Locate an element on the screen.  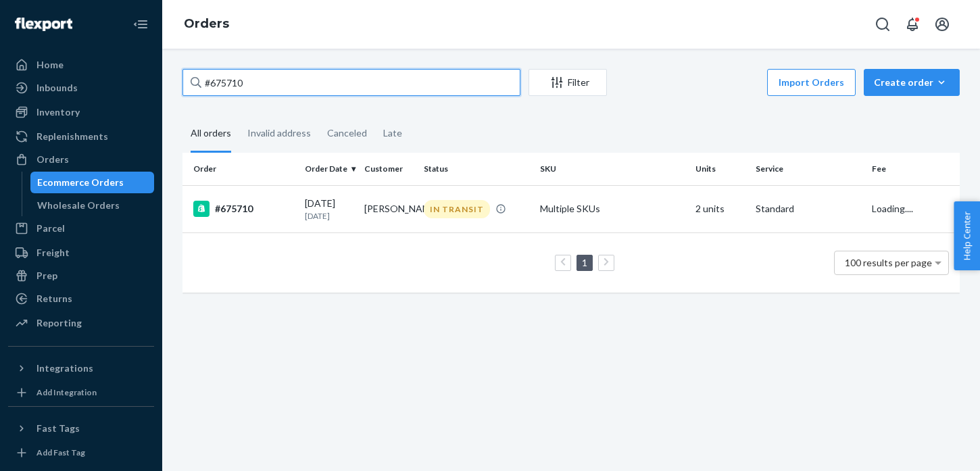
div: IN TRANSIT is located at coordinates (457, 209).